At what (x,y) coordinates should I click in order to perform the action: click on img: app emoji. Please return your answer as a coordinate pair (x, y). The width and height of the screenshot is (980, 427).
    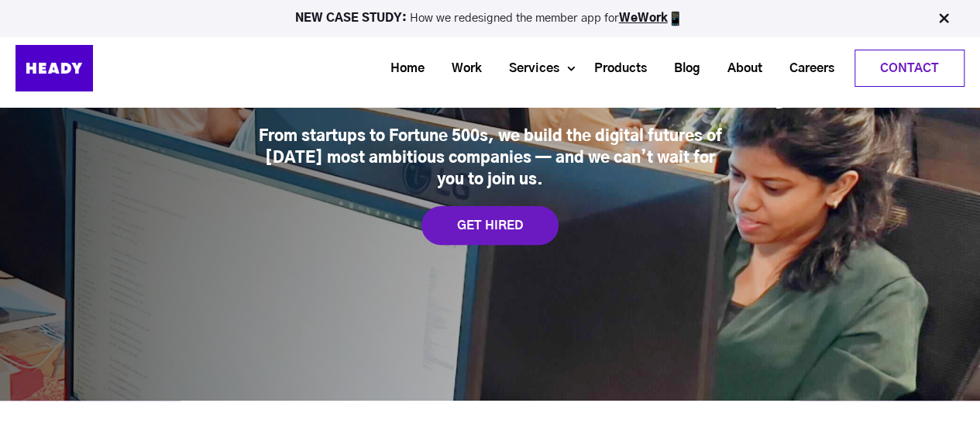
    Looking at the image, I should click on (676, 18).